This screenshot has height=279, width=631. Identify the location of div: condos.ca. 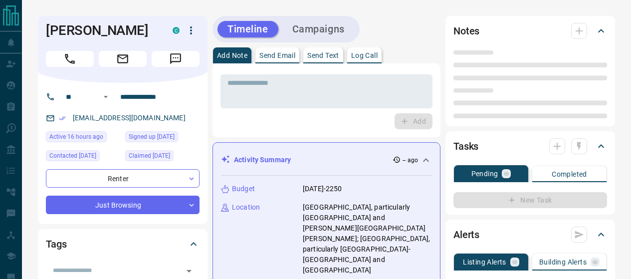
(176, 30).